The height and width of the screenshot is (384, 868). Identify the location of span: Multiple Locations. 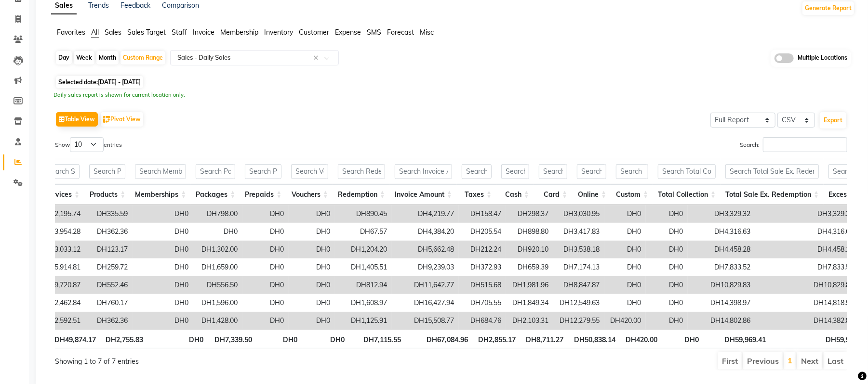
(822, 58).